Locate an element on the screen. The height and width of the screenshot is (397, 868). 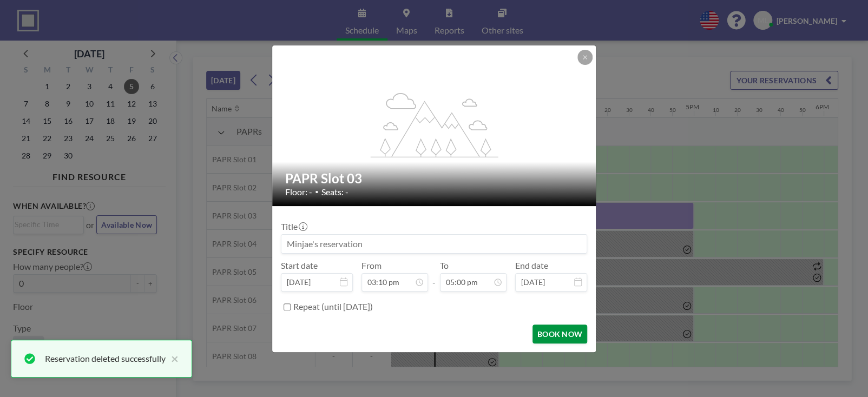
button: close is located at coordinates (172, 359).